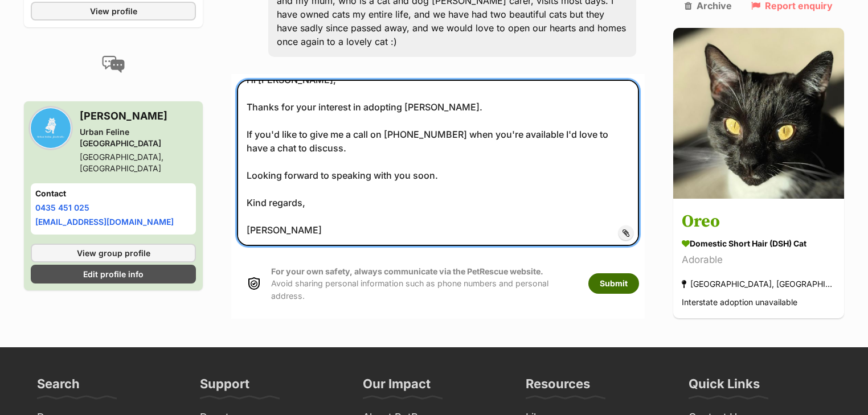  What do you see at coordinates (396, 387) in the screenshot?
I see `h3: Our Impact` at bounding box center [396, 387].